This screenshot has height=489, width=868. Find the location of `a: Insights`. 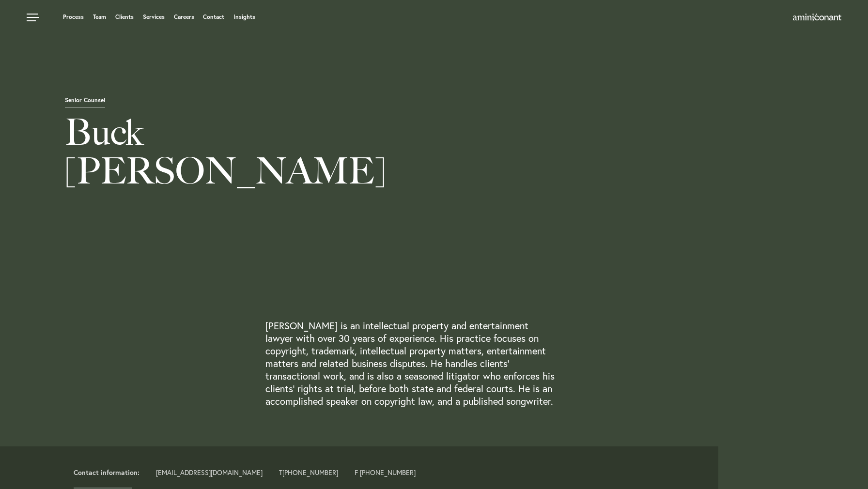

a: Insights is located at coordinates (244, 17).